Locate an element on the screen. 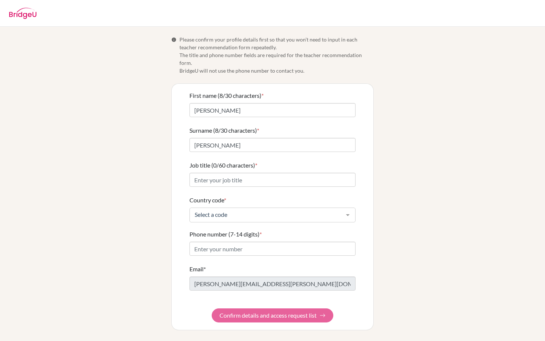 The width and height of the screenshot is (545, 341). input: Enter your number is located at coordinates (273, 249).